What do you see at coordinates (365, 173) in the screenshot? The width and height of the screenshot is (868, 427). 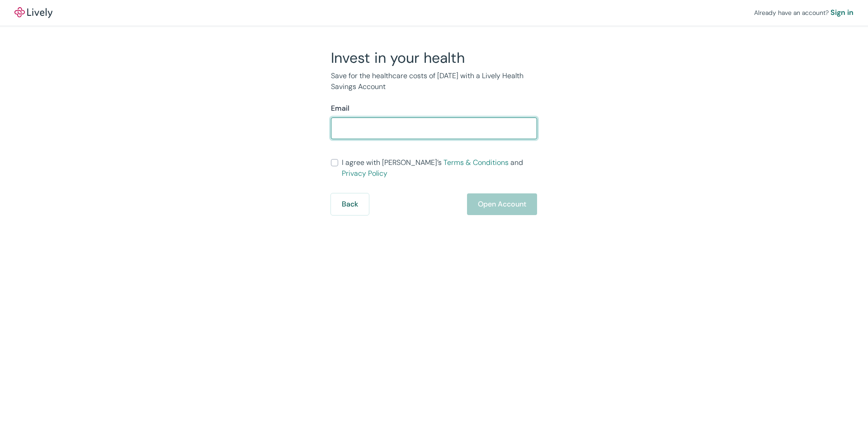 I see `a: Privacy Policy` at bounding box center [365, 173].